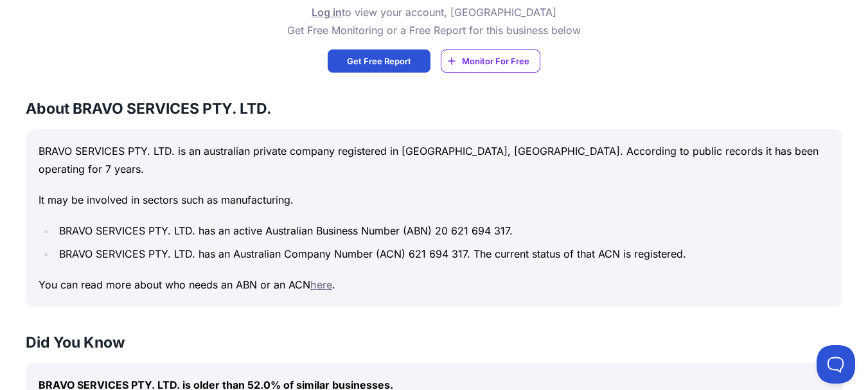 This screenshot has height=390, width=868. What do you see at coordinates (434, 109) in the screenshot?
I see `h3: About BRAVO SERVICES PTY. LTD.` at bounding box center [434, 109].